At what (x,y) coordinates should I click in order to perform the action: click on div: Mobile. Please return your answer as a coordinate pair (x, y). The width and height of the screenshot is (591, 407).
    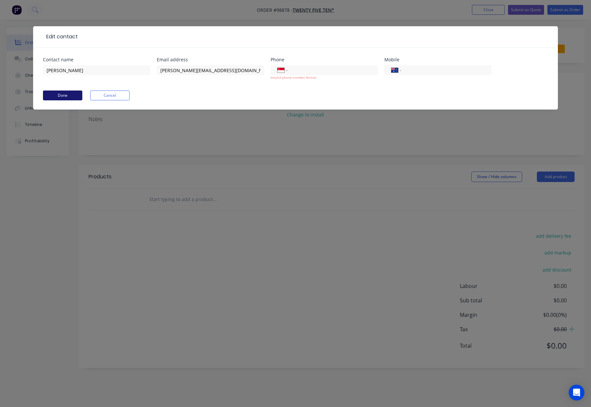
    Looking at the image, I should click on (438, 60).